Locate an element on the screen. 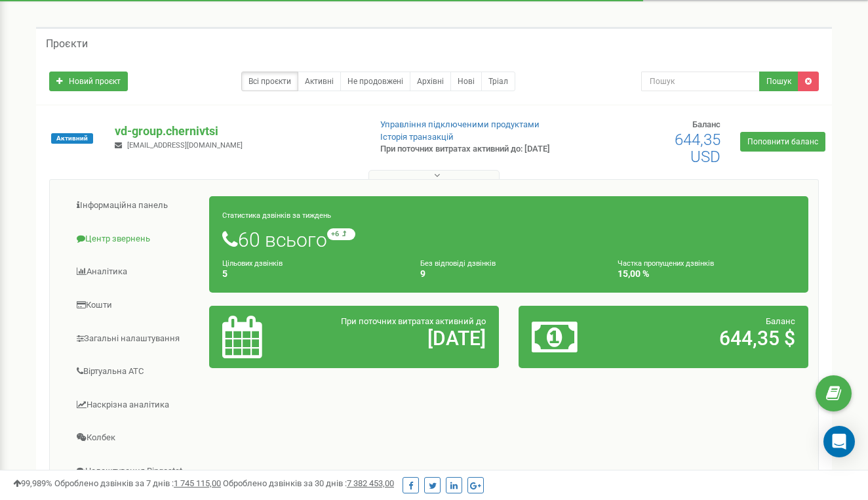 This screenshot has height=500, width=868. span: 644,35 USD is located at coordinates (698, 148).